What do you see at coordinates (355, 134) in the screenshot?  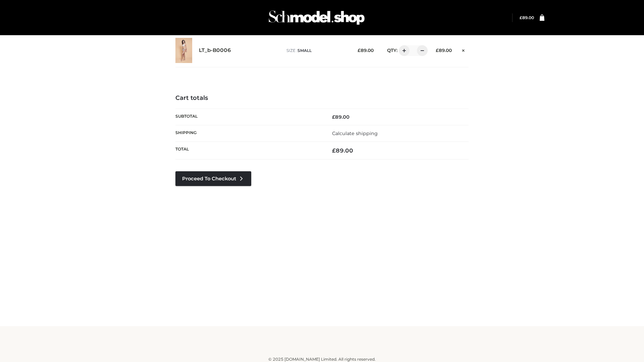 I see `a: Calculate shipping` at bounding box center [355, 134].